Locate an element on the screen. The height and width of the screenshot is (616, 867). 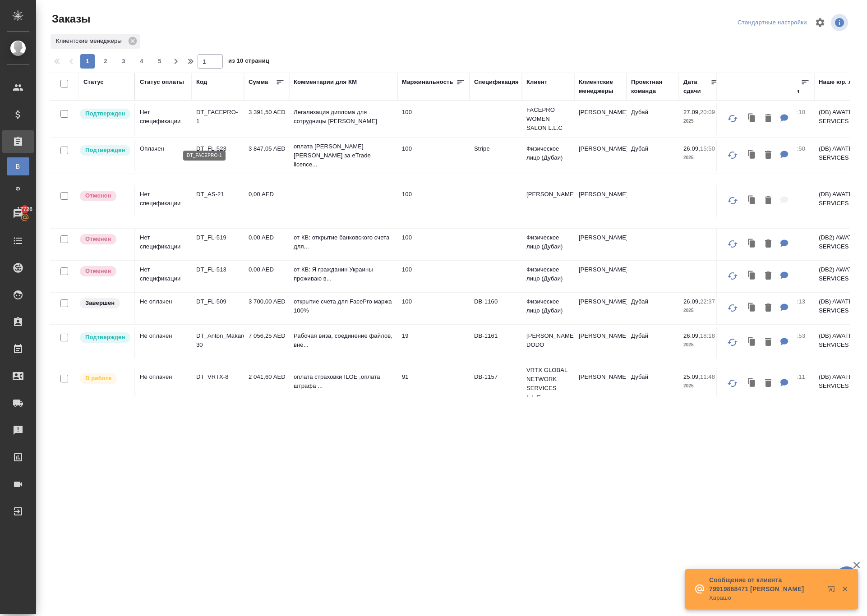
p: DT_AS-21 is located at coordinates (218, 194).